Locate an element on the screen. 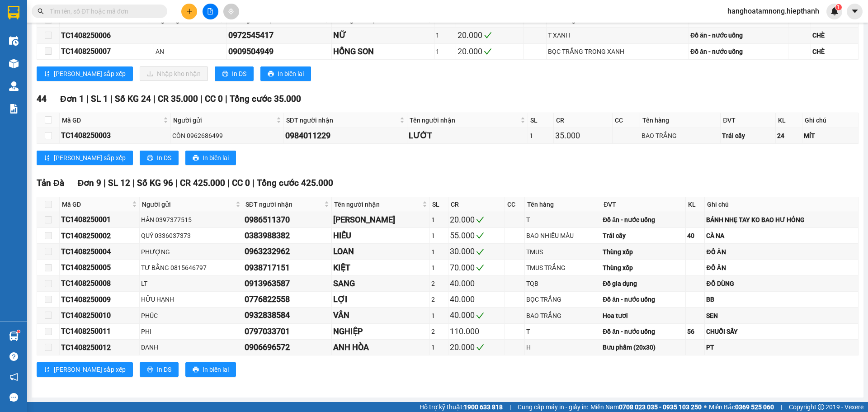 Image resolution: width=868 pixels, height=412 pixels. div: Thùng xốp is located at coordinates (643, 268).